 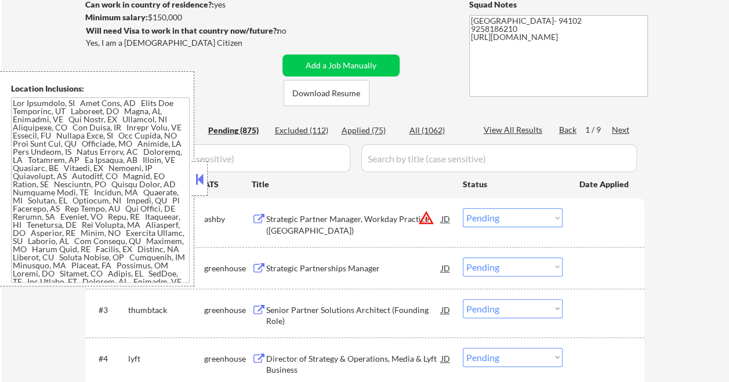 What do you see at coordinates (228, 184) in the screenshot?
I see `div: ATS` at bounding box center [228, 184].